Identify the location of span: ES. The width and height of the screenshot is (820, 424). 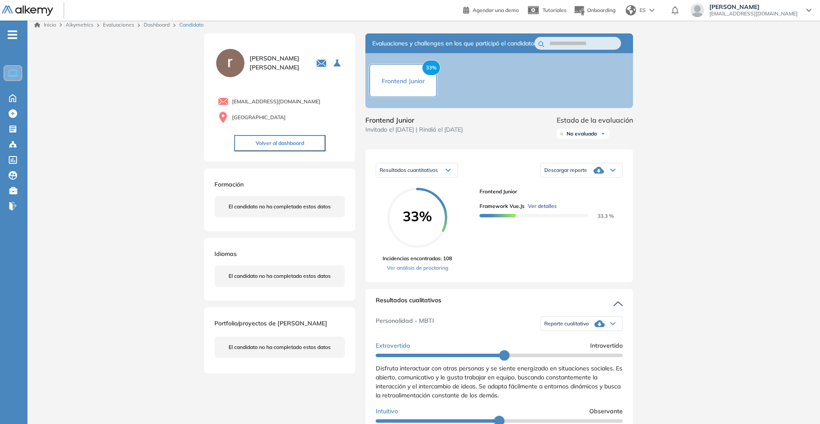
(642, 10).